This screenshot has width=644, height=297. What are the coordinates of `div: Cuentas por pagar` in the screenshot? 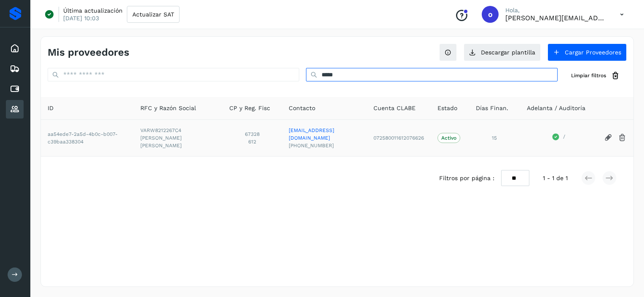 It's located at (15, 89).